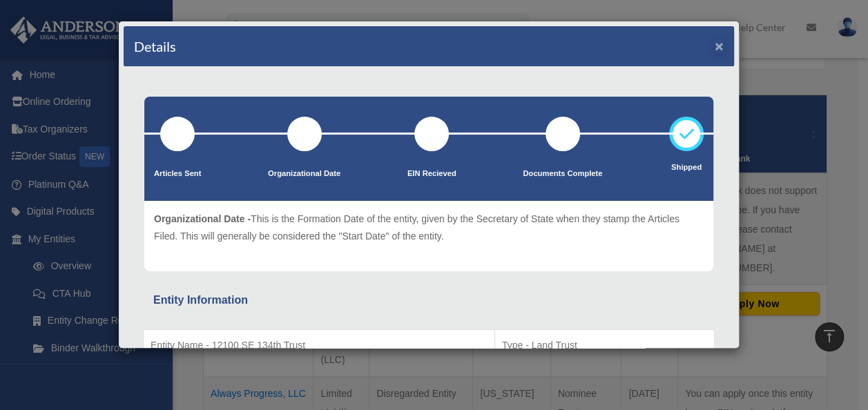  I want to click on p: Shipped, so click(687, 168).